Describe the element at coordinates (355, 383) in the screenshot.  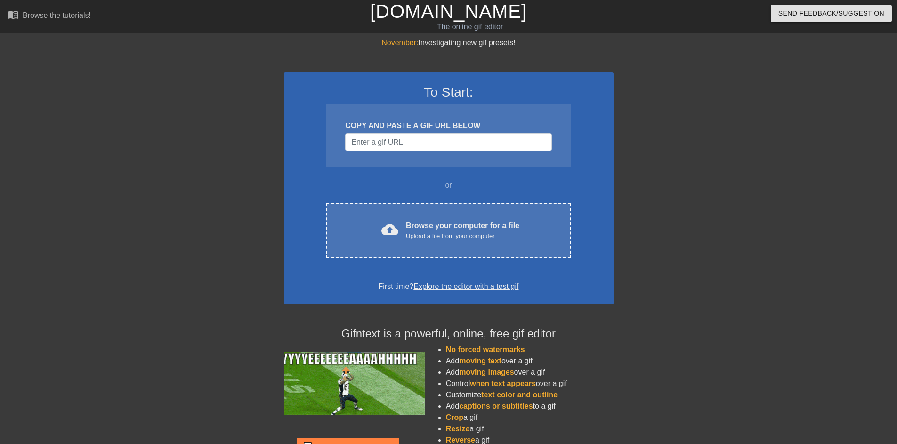
I see `img: football_small.gif` at that location.